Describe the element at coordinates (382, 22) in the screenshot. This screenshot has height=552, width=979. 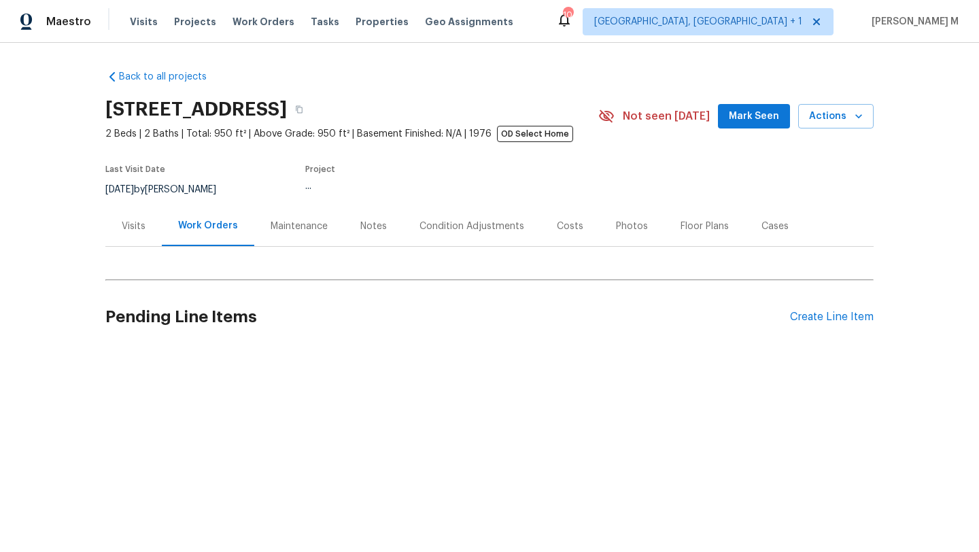
I see `span: Properties` at that location.